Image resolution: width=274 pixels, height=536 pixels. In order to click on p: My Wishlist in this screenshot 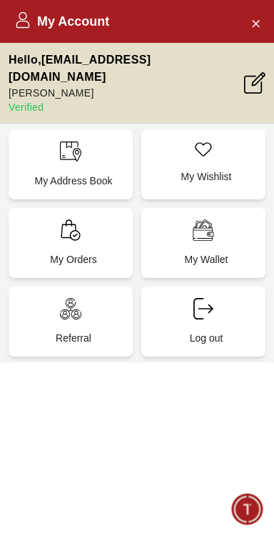, I will do `click(206, 176)`.